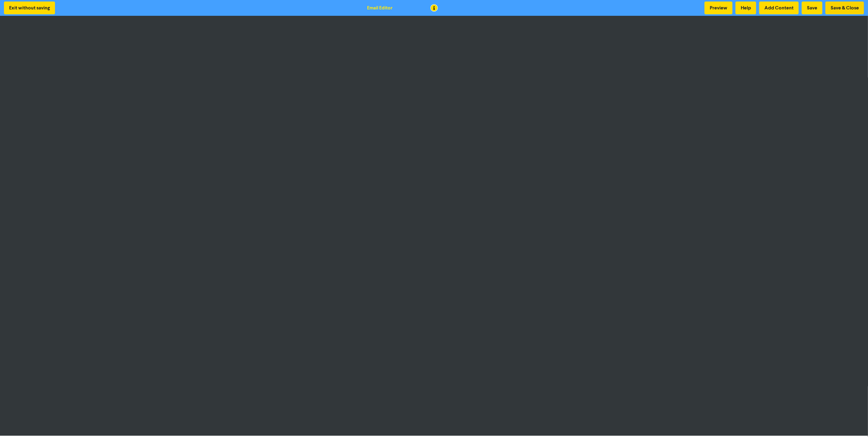 The image size is (868, 437). Describe the element at coordinates (718, 8) in the screenshot. I see `button: Preview` at that location.